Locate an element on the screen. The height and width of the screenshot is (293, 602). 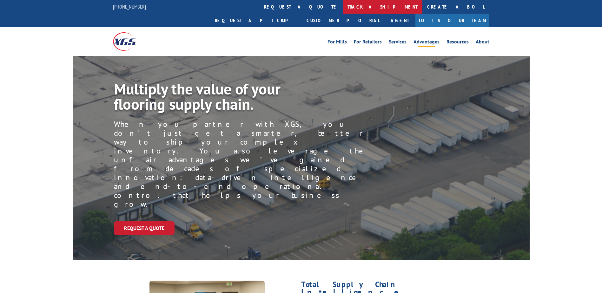
a: Customer Portal is located at coordinates (343, 20).